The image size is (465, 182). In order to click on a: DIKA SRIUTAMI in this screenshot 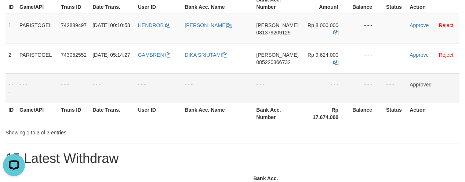, I will do `click(206, 55)`.